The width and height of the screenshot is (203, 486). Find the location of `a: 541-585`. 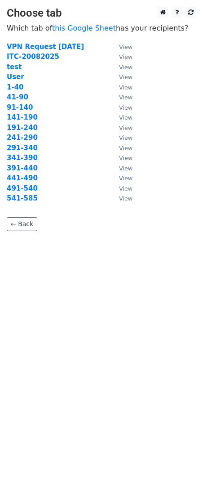

a: 541-585 is located at coordinates (22, 198).